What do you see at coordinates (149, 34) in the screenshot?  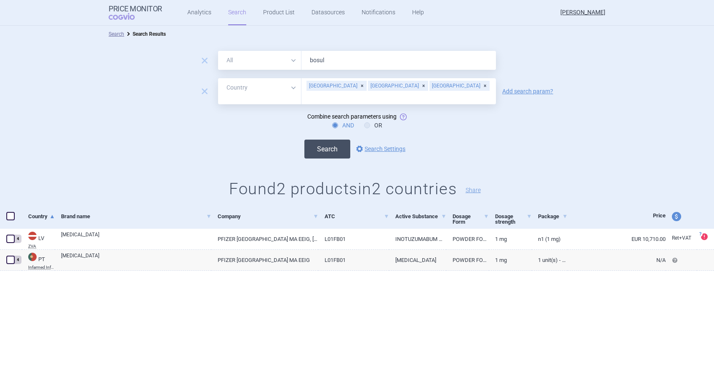 I see `strong: Search Results` at bounding box center [149, 34].